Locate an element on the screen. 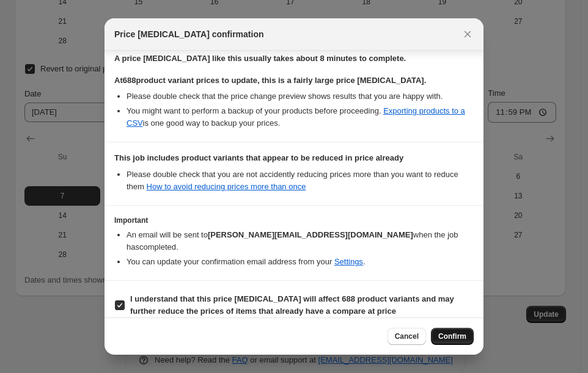 The width and height of the screenshot is (588, 373). a: Exporting products to a CSV is located at coordinates (296, 117).